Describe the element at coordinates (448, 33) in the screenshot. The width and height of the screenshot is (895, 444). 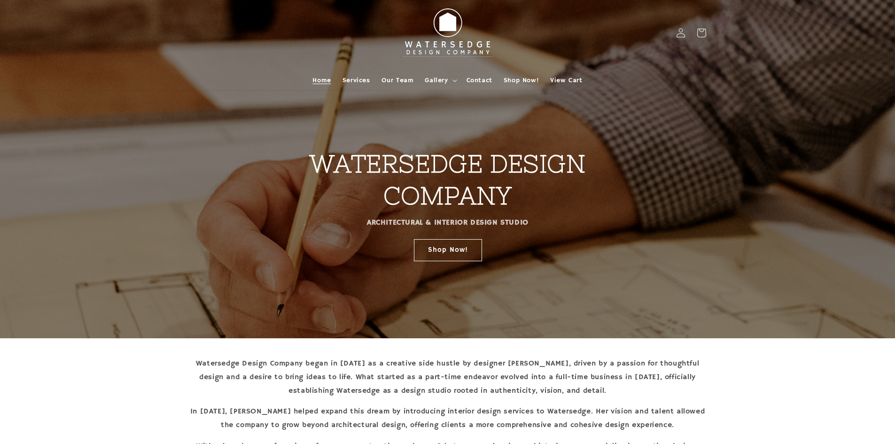
I see `img: Watersedge Design Co` at that location.